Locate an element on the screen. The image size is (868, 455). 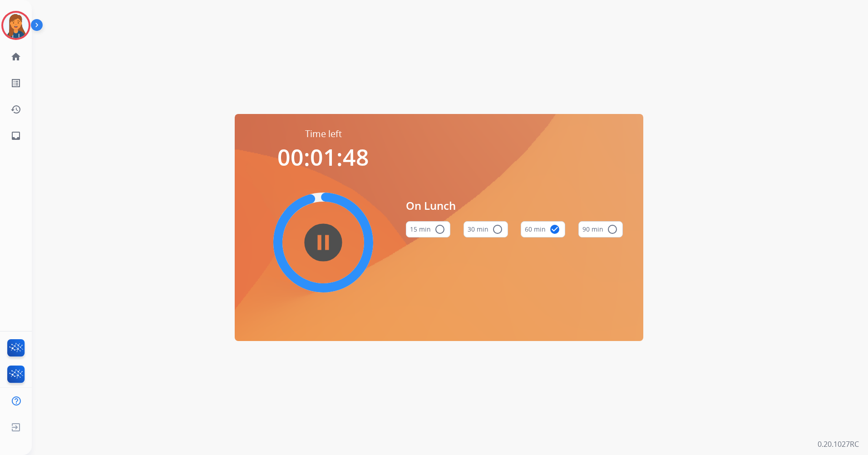
mat-icon: inbox is located at coordinates (15, 136).